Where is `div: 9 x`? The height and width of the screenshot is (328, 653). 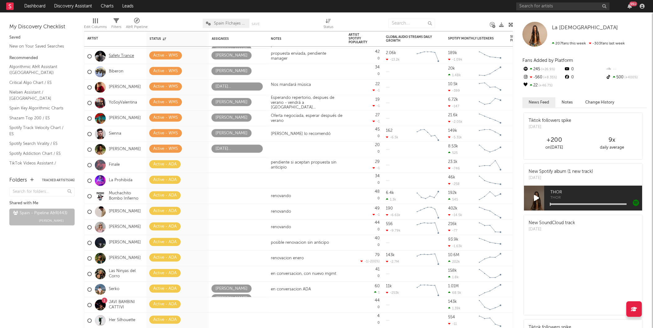 div: 9 x is located at coordinates (612, 140).